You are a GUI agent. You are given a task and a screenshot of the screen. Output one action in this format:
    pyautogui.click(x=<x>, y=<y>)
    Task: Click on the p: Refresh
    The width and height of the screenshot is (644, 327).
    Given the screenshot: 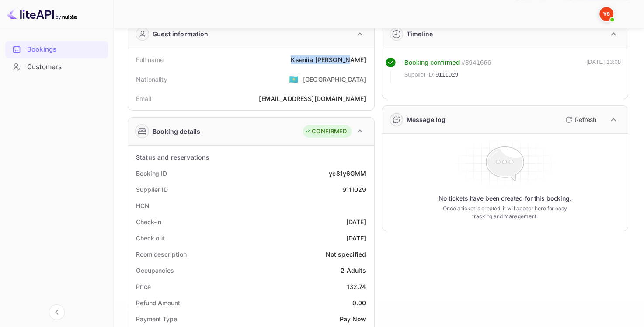 What is the action you would take?
    pyautogui.click(x=586, y=119)
    